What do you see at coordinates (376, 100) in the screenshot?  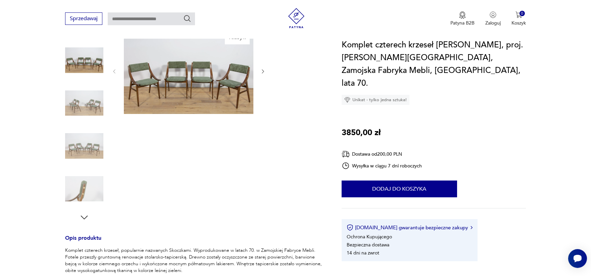 I see `div: Unikat - tylko jedna sztuka!` at bounding box center [376, 100].